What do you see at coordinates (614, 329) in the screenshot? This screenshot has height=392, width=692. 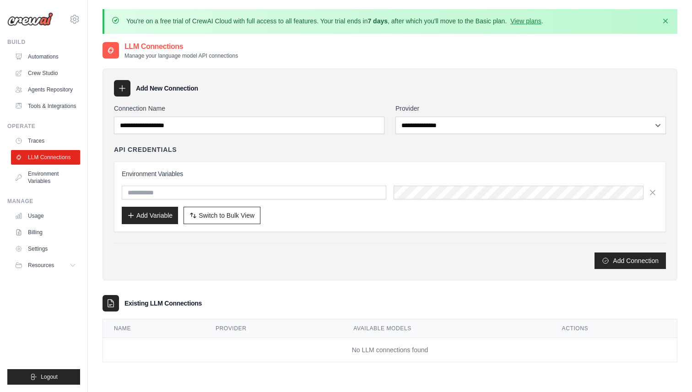 I see `th: Actions` at bounding box center [614, 329].